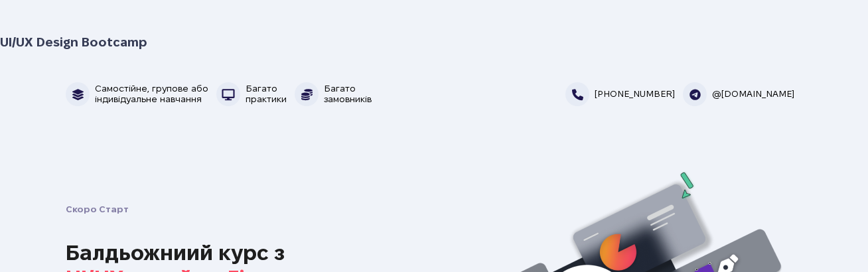 This screenshot has width=868, height=272. What do you see at coordinates (244, 210) in the screenshot?
I see `h5: Скоро Старт` at bounding box center [244, 210].